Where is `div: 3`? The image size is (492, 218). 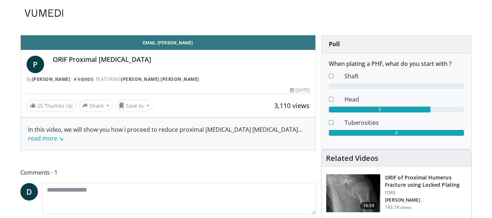 div: 3 is located at coordinates (379, 110).